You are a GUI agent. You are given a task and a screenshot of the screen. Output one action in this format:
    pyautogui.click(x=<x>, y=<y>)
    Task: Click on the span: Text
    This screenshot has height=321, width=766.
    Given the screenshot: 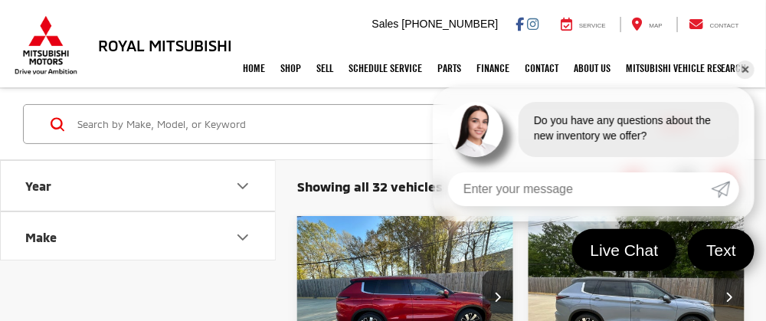 What is the action you would take?
    pyautogui.click(x=721, y=250)
    